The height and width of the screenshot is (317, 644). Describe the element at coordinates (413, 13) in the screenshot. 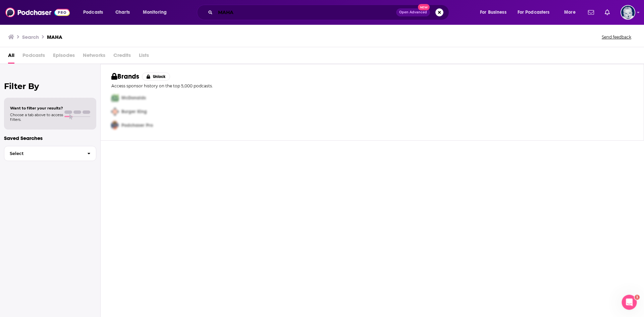

I see `button: Open AdvancedNew` at that location.